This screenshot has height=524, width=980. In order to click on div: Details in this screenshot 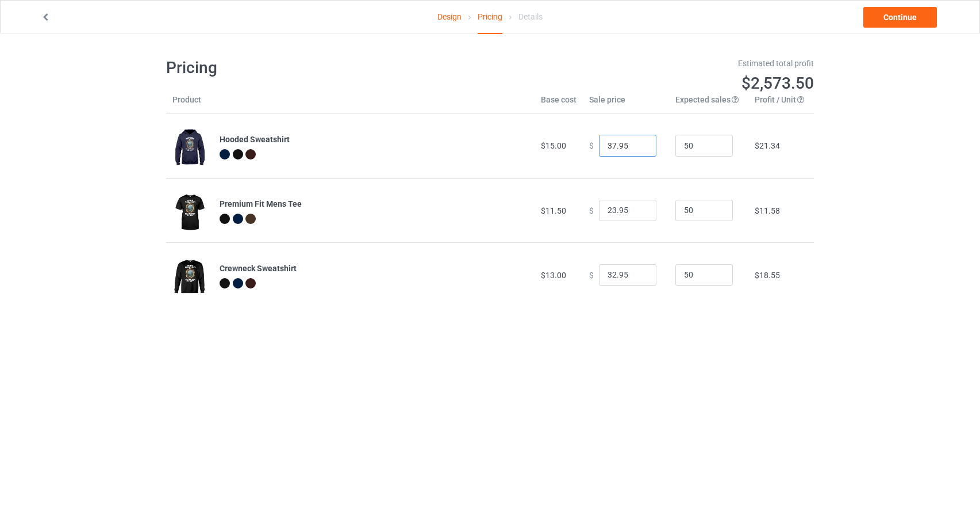, I will do `click(531, 17)`.